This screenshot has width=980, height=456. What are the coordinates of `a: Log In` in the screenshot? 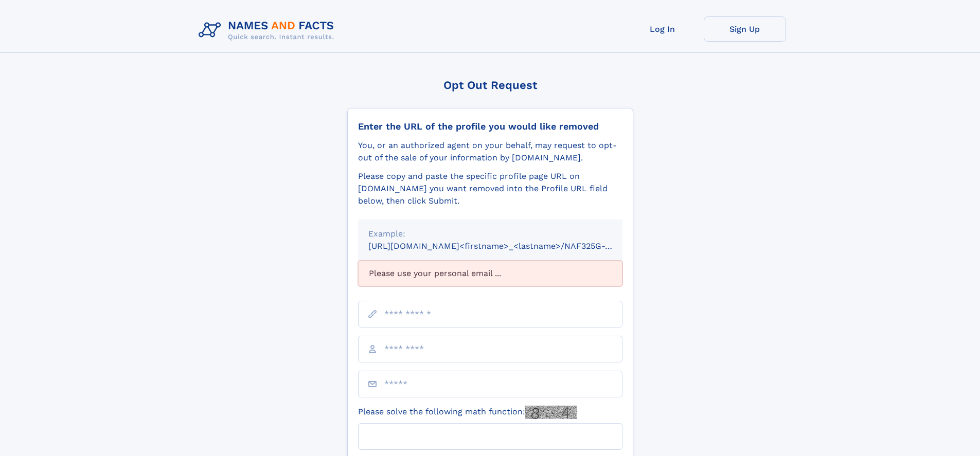 It's located at (662, 29).